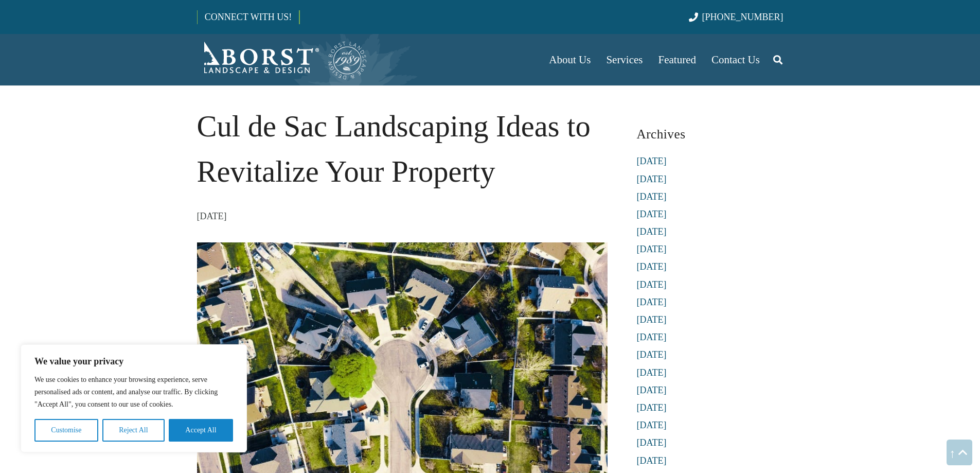 The image size is (980, 473). I want to click on span: Services, so click(624, 59).